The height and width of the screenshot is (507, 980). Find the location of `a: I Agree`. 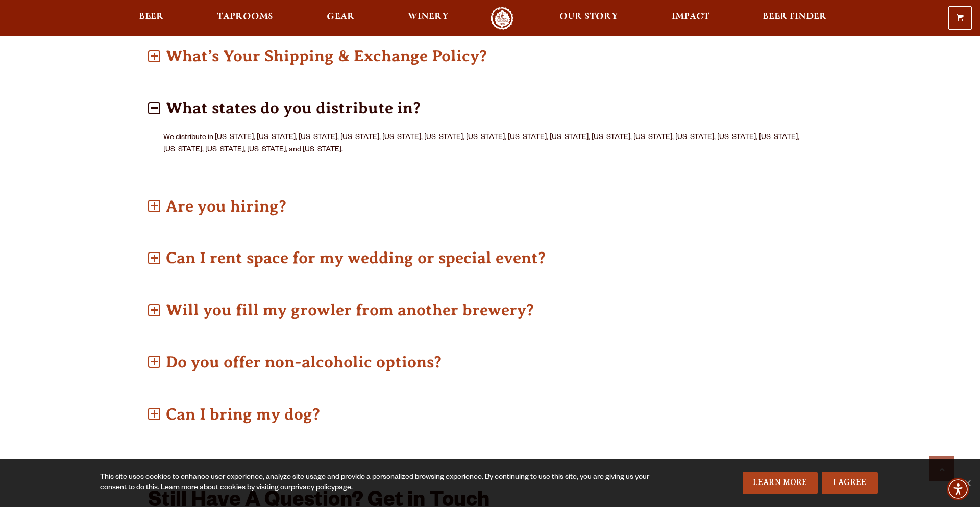

a: I Agree is located at coordinates (850, 482).